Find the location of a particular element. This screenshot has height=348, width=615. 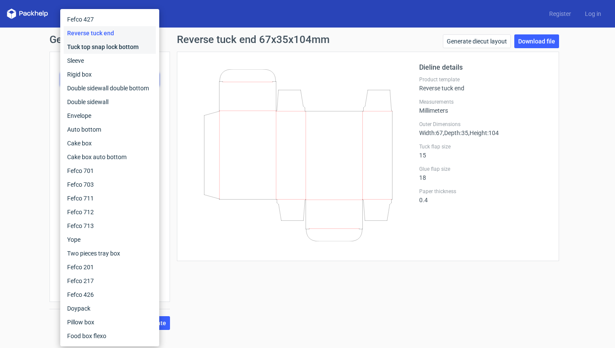

div: Envelope is located at coordinates (110, 116).